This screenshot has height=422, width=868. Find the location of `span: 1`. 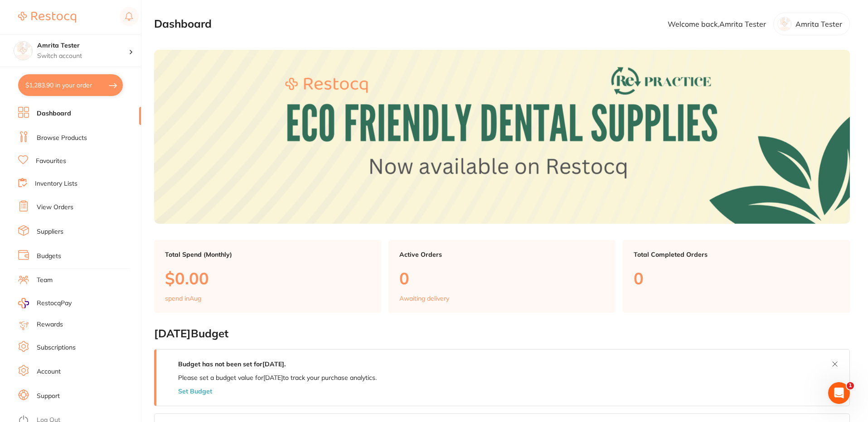

span: 1 is located at coordinates (850, 386).